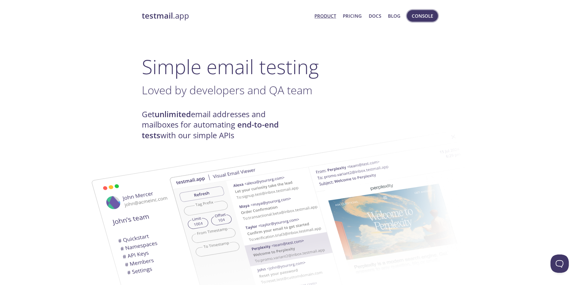  What do you see at coordinates (375, 16) in the screenshot?
I see `a: Docs` at bounding box center [375, 16].